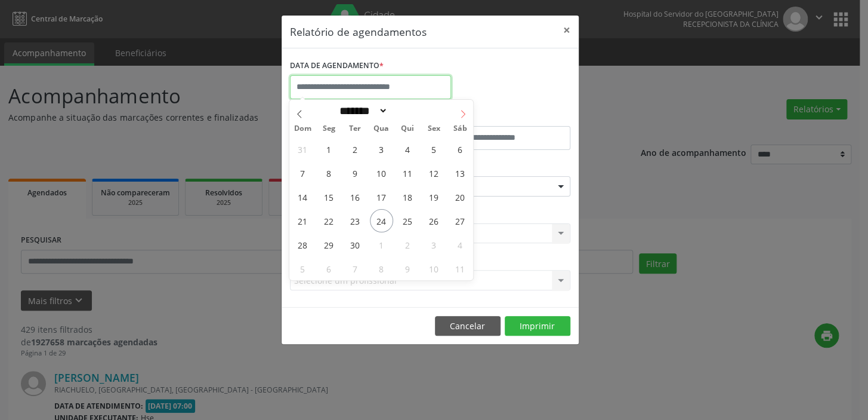 The height and width of the screenshot is (420, 868). Describe the element at coordinates (407, 196) in the screenshot. I see `span: Setembro 18, 2025` at that location.